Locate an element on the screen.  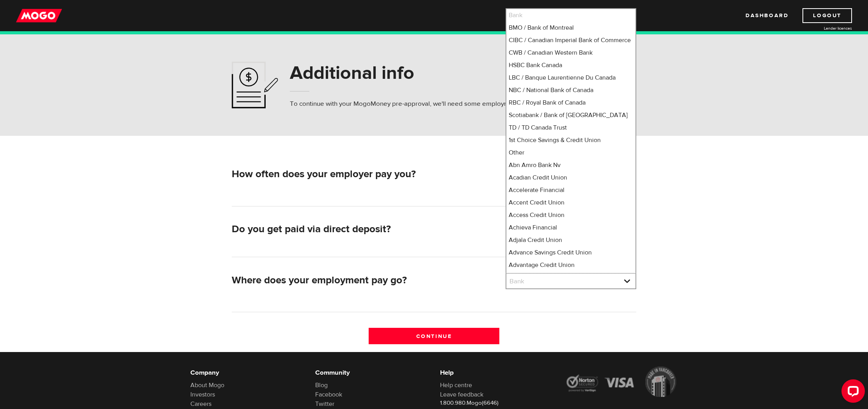
li: Adjala Credit Union is located at coordinates (571, 240).